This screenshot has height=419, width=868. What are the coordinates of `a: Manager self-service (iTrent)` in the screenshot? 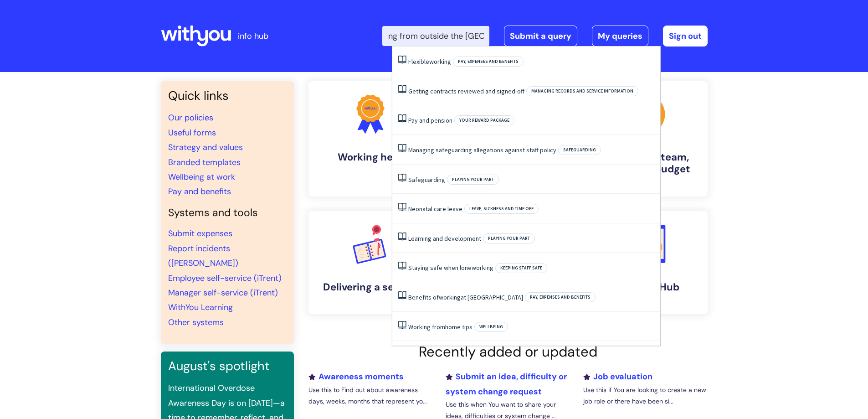 It's located at (223, 293).